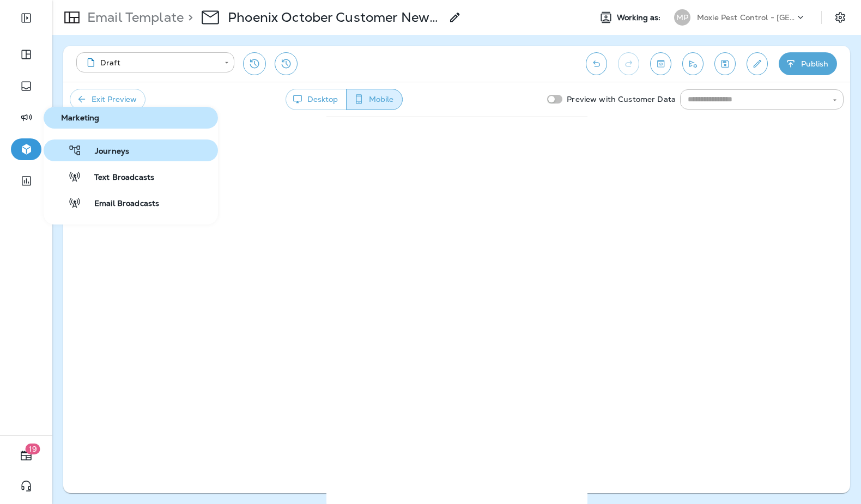  What do you see at coordinates (621, 99) in the screenshot?
I see `p: Preview with Customer Data` at bounding box center [621, 99].